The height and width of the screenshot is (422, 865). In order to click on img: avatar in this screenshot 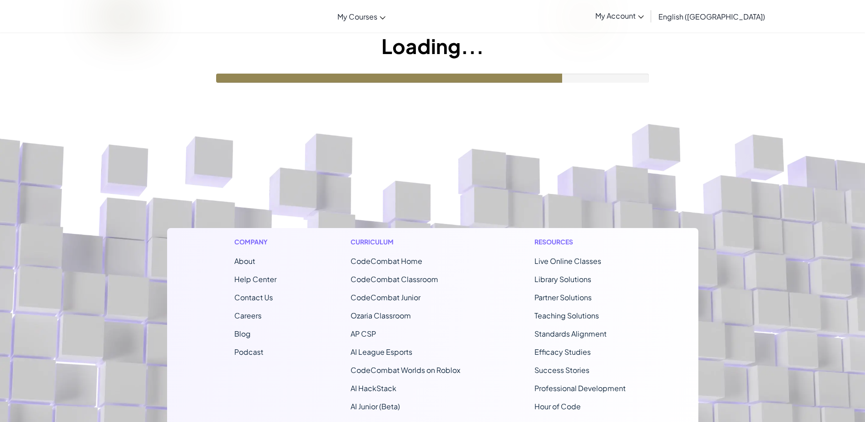, I will do `click(583, 16)`.